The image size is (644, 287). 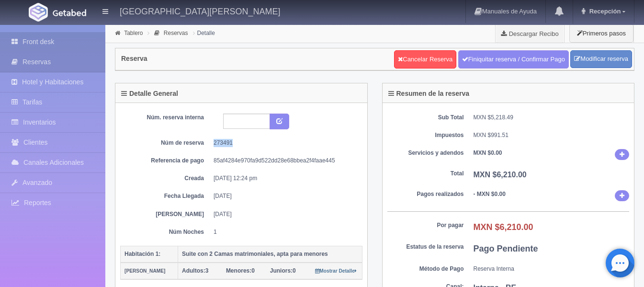 What do you see at coordinates (165, 196) in the screenshot?
I see `dt: Fecha Llegada` at bounding box center [165, 196].